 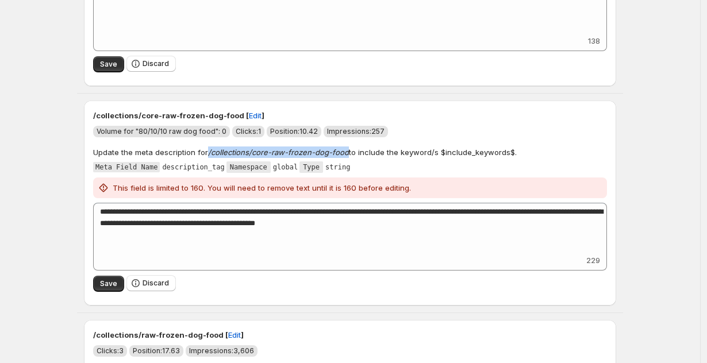 What do you see at coordinates (248, 131) in the screenshot?
I see `span: Clicks: 1` at bounding box center [248, 131].